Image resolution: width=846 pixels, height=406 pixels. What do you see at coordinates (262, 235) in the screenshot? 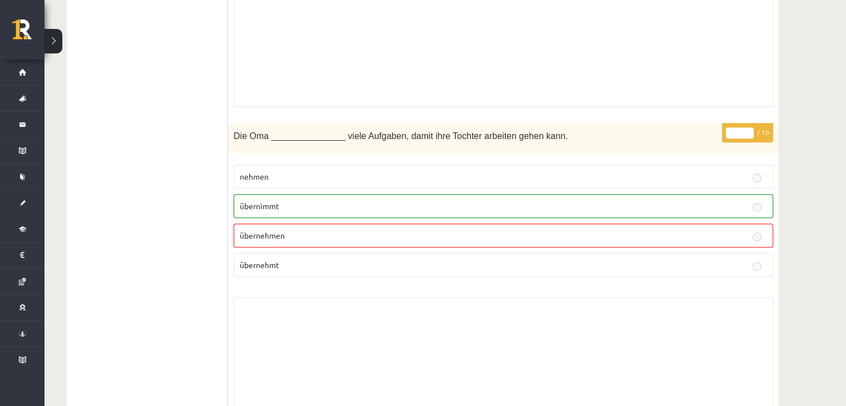
I see `span: übernehmen` at bounding box center [262, 235].